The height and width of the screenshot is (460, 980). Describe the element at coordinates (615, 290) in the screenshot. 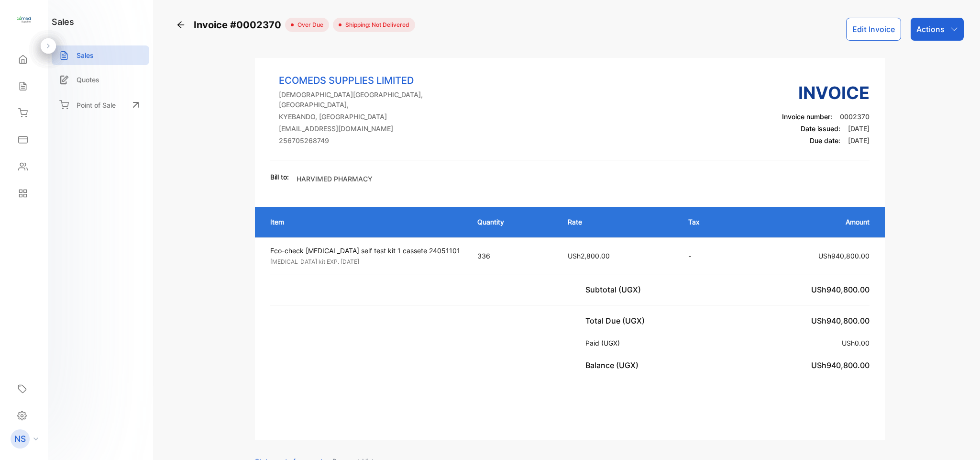

I see `p: Subtotal (UGX)` at that location.